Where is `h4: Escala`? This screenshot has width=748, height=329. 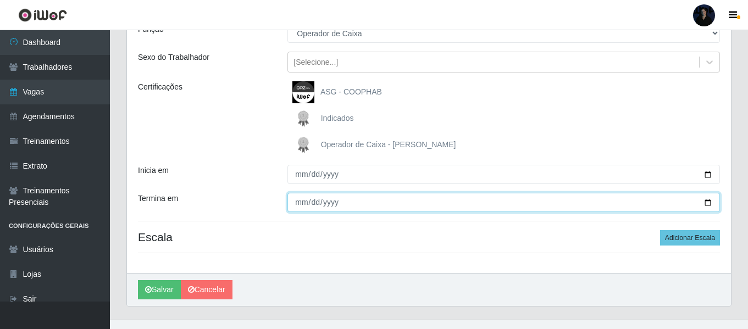 h4: Escala is located at coordinates (429, 237).